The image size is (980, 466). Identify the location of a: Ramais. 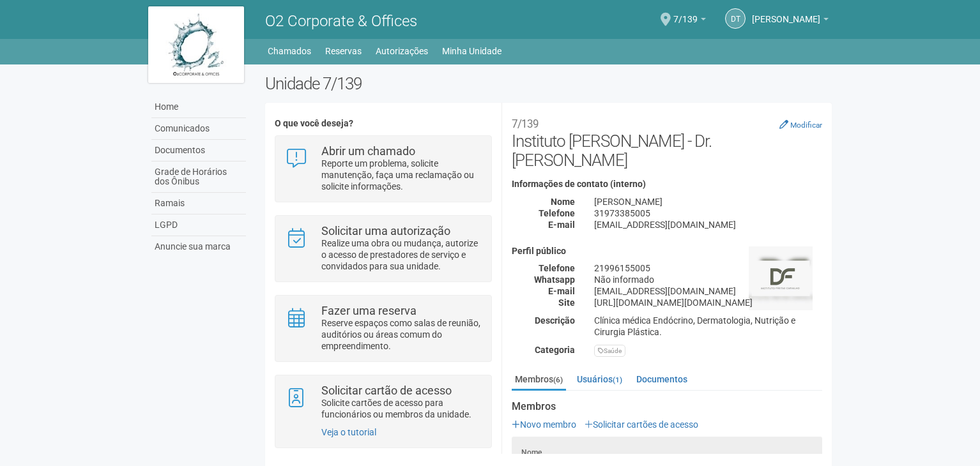
(199, 204).